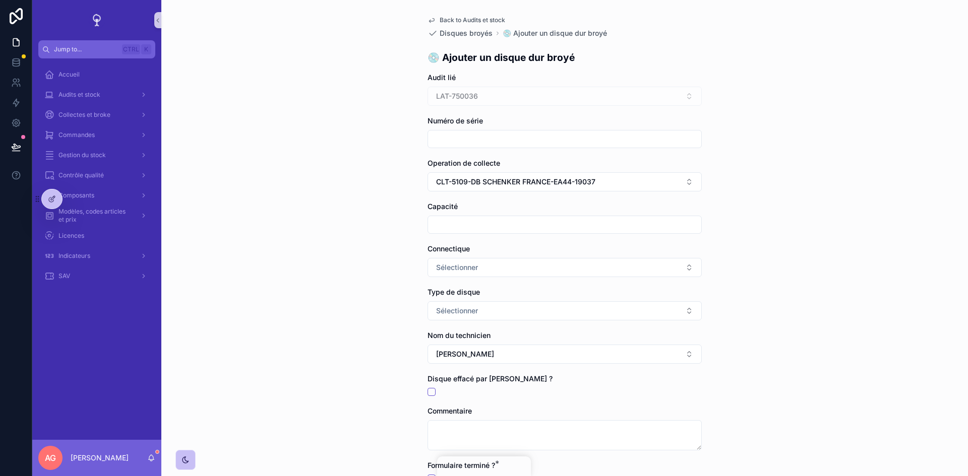 This screenshot has width=968, height=476. What do you see at coordinates (97, 75) in the screenshot?
I see `a: Accueil` at bounding box center [97, 75].